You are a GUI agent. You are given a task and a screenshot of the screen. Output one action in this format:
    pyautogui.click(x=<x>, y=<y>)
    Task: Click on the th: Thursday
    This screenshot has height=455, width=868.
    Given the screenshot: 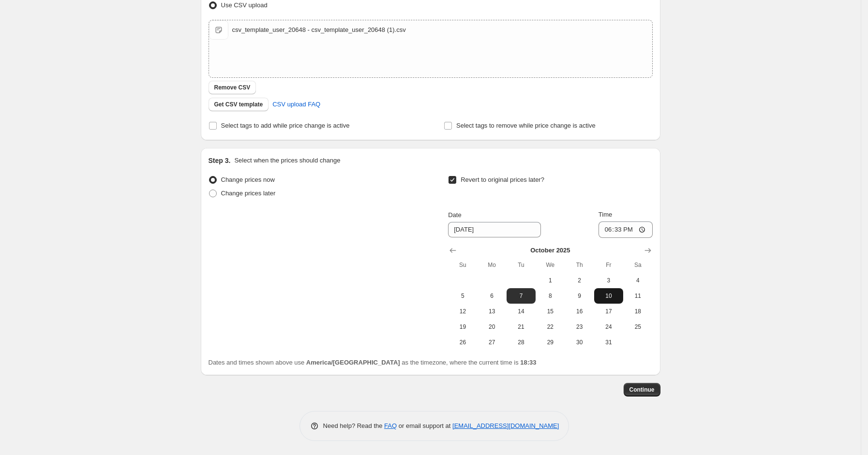 What is the action you would take?
    pyautogui.click(x=579, y=265)
    